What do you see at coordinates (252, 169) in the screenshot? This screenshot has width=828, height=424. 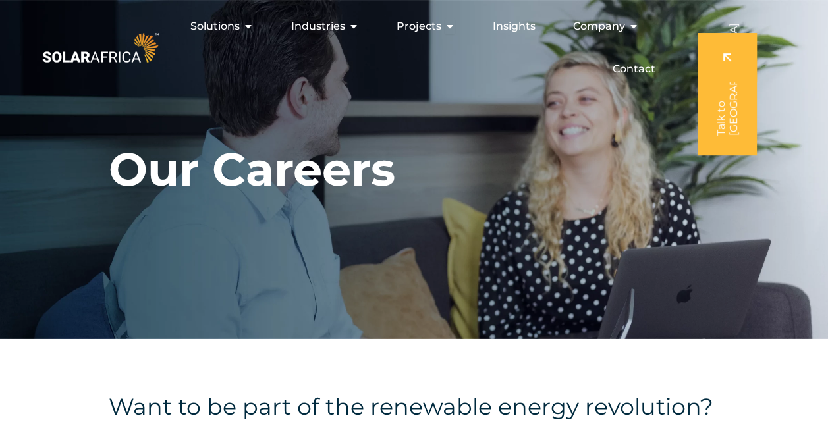 I see `h1: Our Careers` at bounding box center [252, 169].